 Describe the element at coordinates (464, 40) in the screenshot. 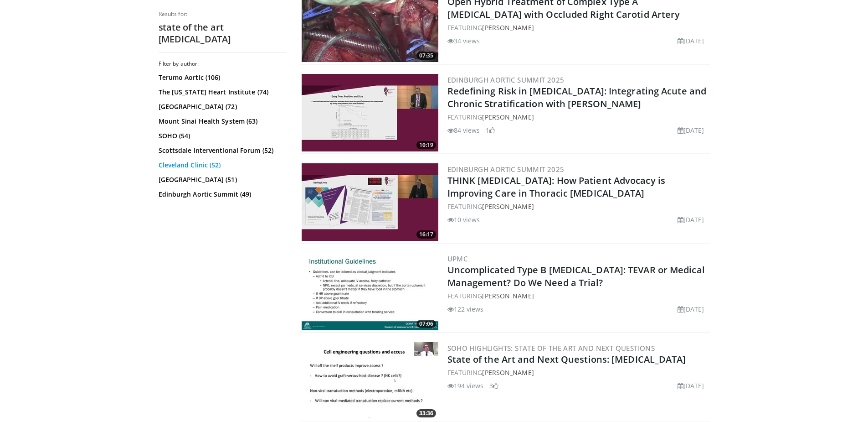

I see `li: 34 views` at that location.